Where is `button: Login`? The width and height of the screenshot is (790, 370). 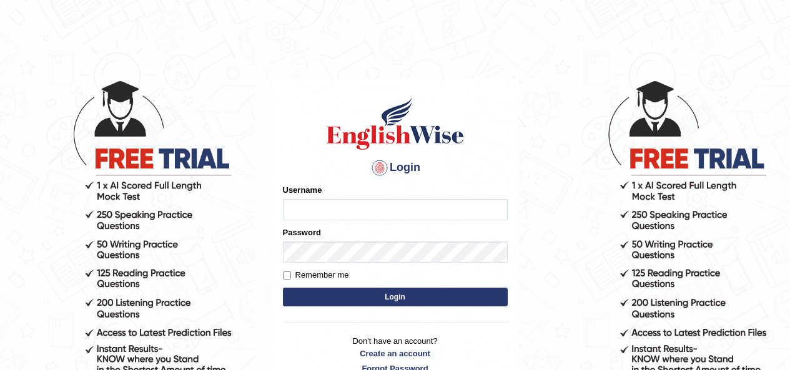
button: Login is located at coordinates (395, 297).